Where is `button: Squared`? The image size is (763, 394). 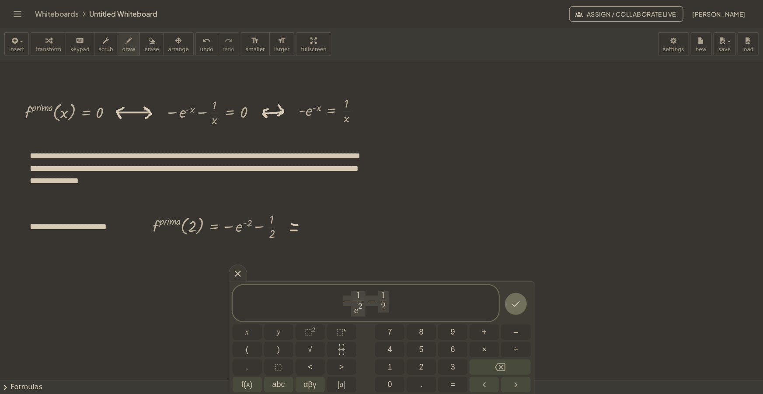
button: Squared is located at coordinates (310, 332).